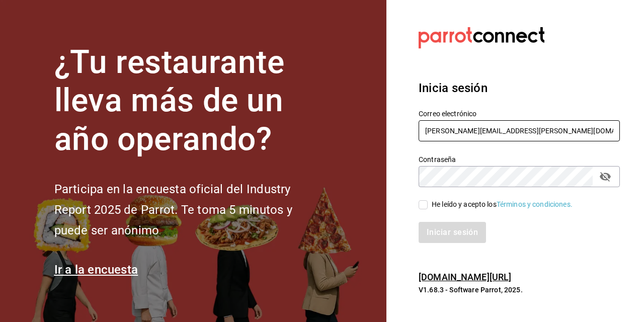  What do you see at coordinates (519, 88) in the screenshot?
I see `h3: Inicia sesión` at bounding box center [519, 88].